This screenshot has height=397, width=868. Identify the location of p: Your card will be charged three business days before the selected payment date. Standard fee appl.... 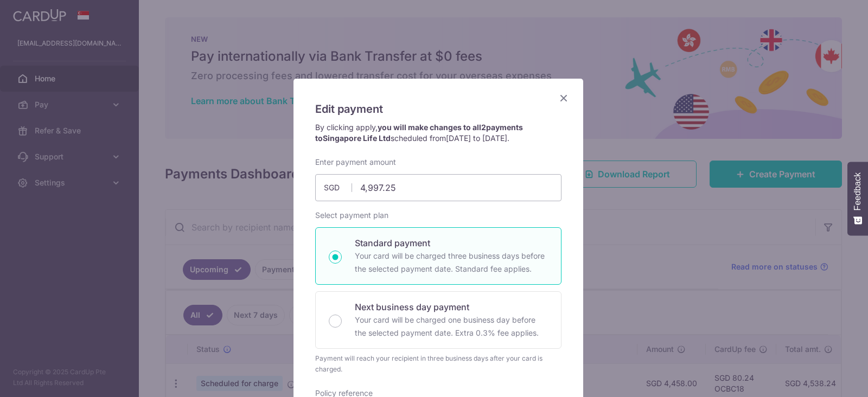
(452, 262).